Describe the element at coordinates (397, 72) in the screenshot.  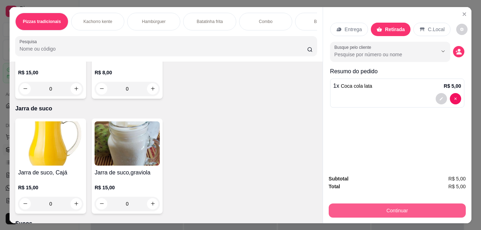
I see `p: Resumo do pedido` at that location.